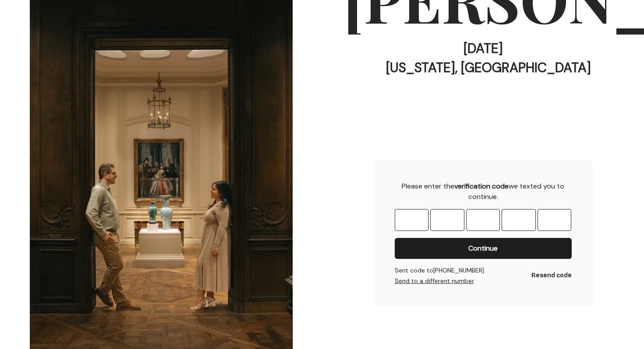 The height and width of the screenshot is (349, 644). Describe the element at coordinates (518, 220) in the screenshot. I see `input: Please enter OTP character 4` at that location.